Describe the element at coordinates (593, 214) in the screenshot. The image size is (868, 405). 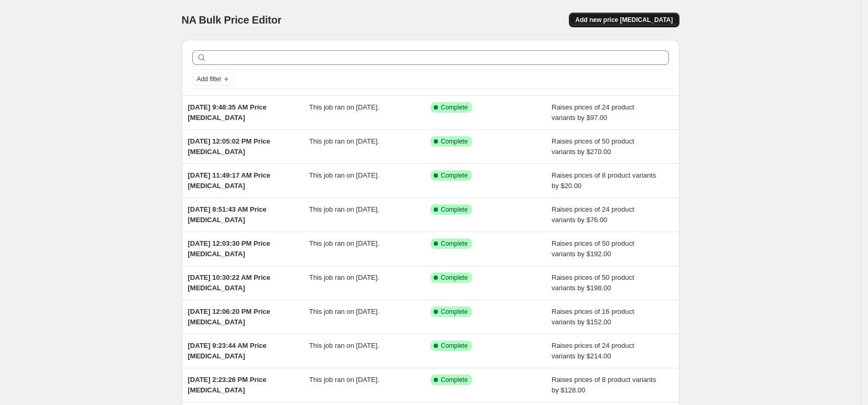
I see `span: Raises prices of 24 product variants by $76.00` at that location.